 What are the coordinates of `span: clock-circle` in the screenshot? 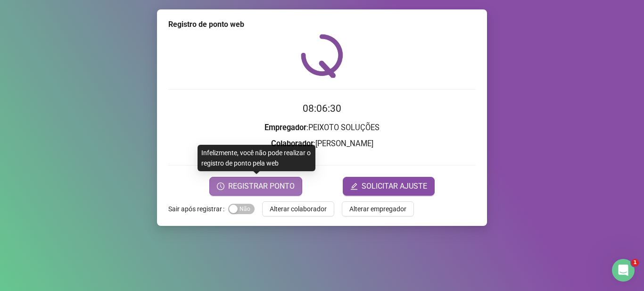 It's located at (221, 186).